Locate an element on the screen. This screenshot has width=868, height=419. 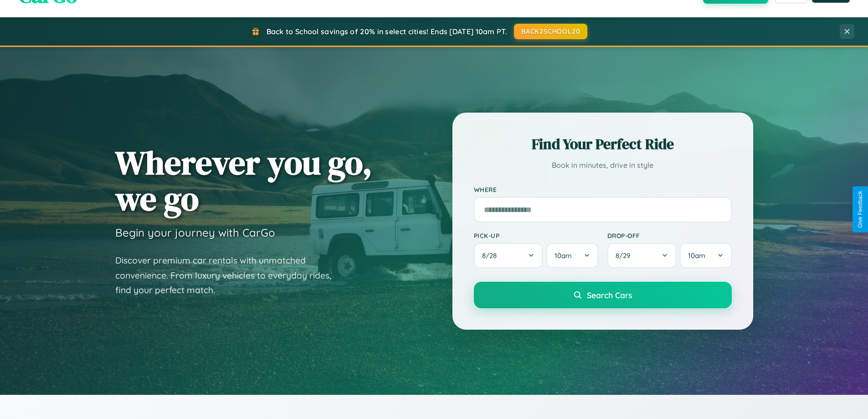
h3: Begin your journey with CarGo is located at coordinates (195, 233).